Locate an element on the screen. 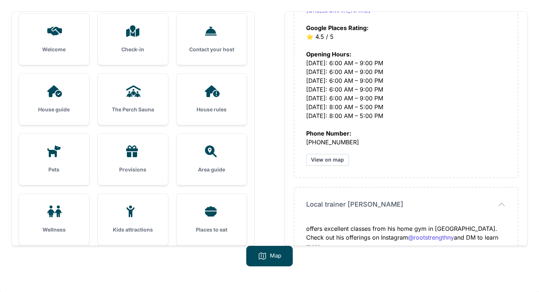 This screenshot has height=292, width=539. a: Provisions is located at coordinates (133, 160).